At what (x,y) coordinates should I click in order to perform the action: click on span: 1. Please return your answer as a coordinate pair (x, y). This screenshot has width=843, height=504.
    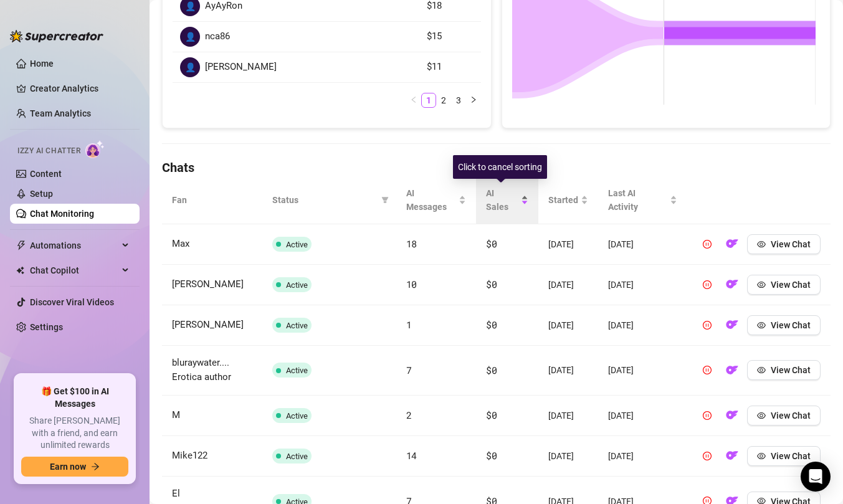
    Looking at the image, I should click on (409, 325).